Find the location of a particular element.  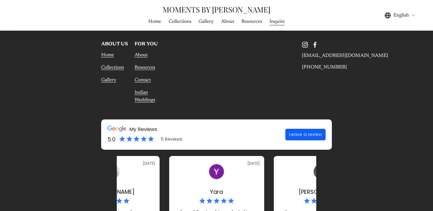

span: English is located at coordinates (401, 15).